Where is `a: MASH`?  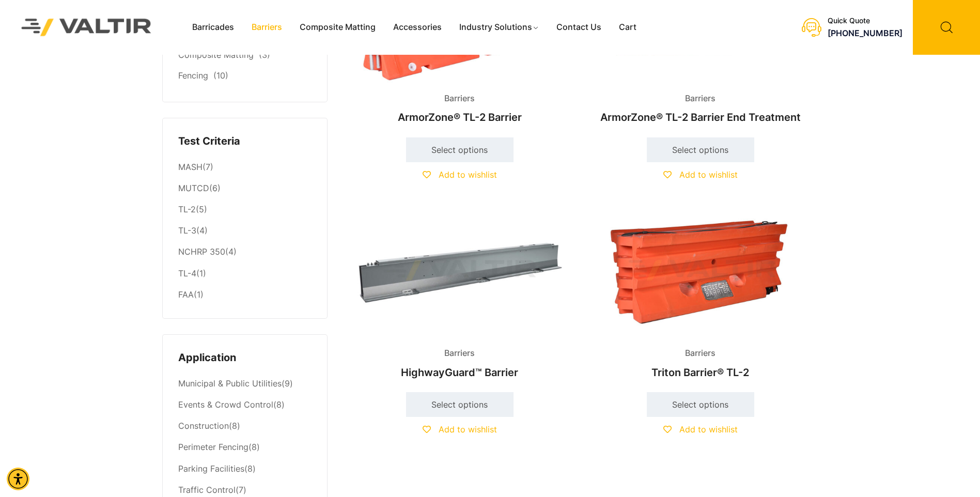
a: MASH is located at coordinates (190, 167).